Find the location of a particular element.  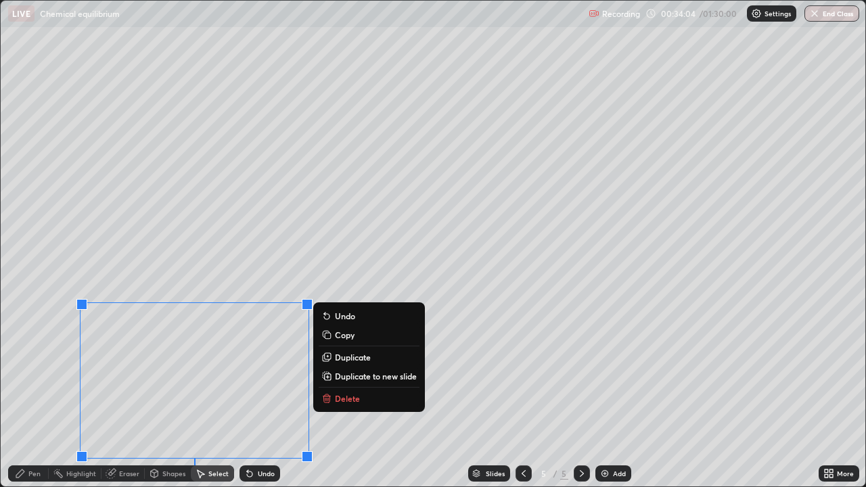

div: Add is located at coordinates (619, 473).